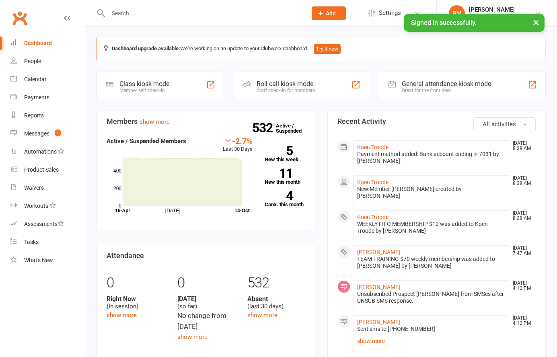 This screenshot has height=357, width=557. I want to click on h3: Members, so click(206, 122).